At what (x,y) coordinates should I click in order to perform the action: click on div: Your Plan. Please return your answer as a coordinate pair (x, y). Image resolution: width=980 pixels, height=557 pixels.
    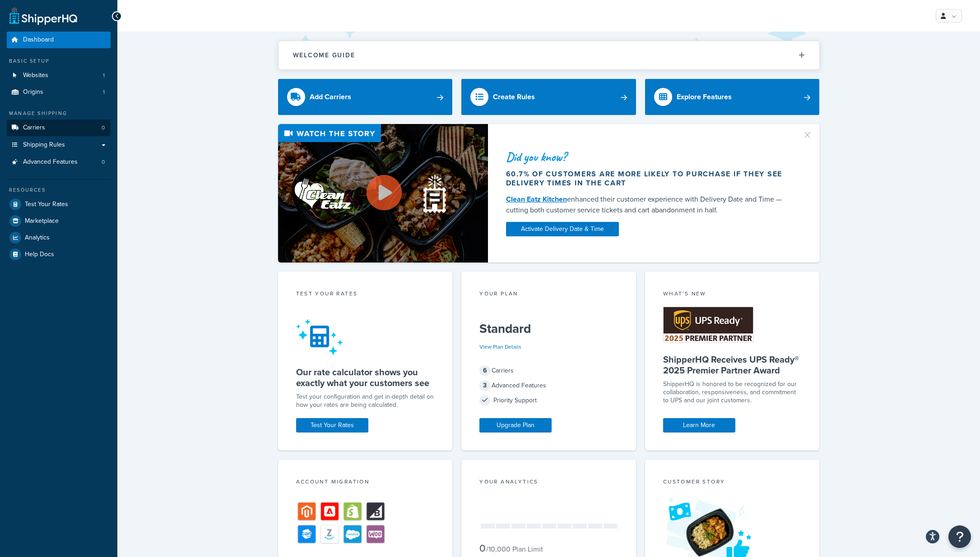
    Looking at the image, I should click on (549, 294).